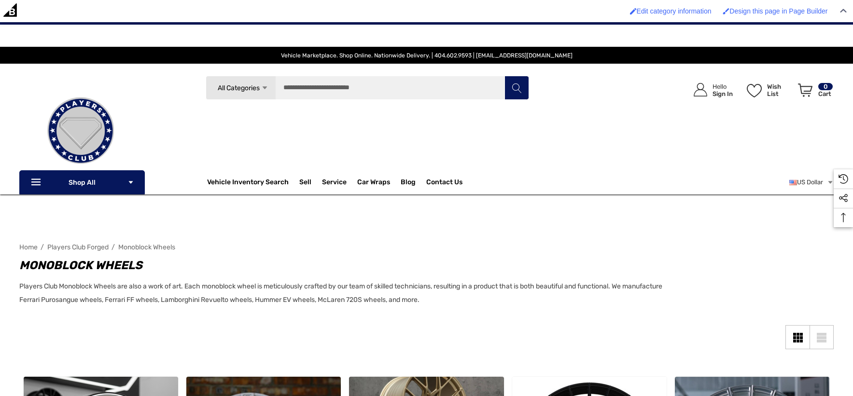  I want to click on svg: Icon User Account, so click(700, 90).